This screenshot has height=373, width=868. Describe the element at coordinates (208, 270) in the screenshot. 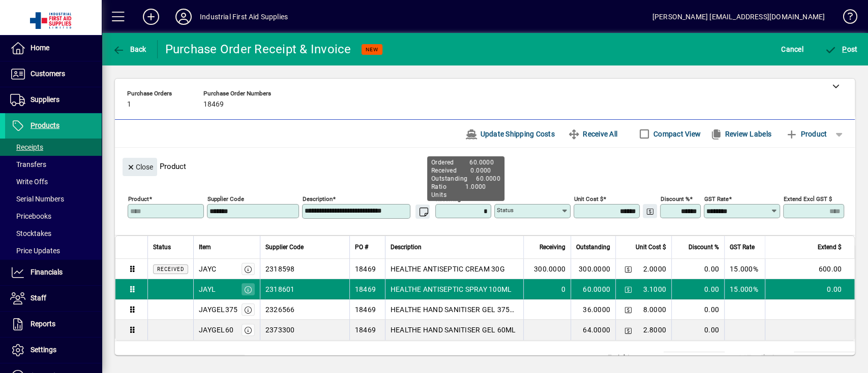

I see `div: JAYC` at that location.